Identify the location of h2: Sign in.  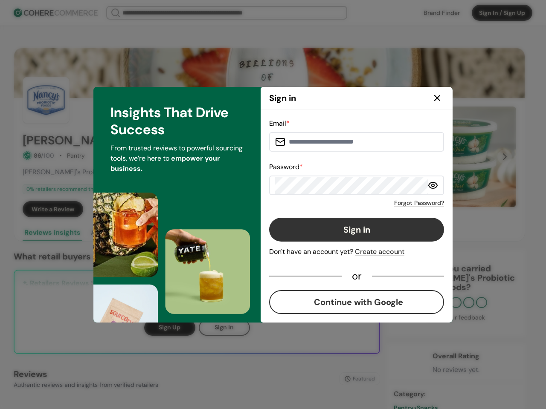
(282, 98).